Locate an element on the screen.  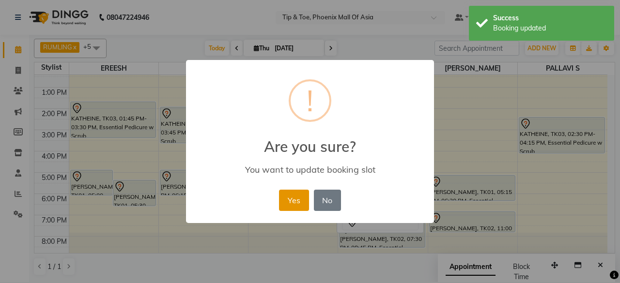
h2: Are you sure? is located at coordinates (310, 141).